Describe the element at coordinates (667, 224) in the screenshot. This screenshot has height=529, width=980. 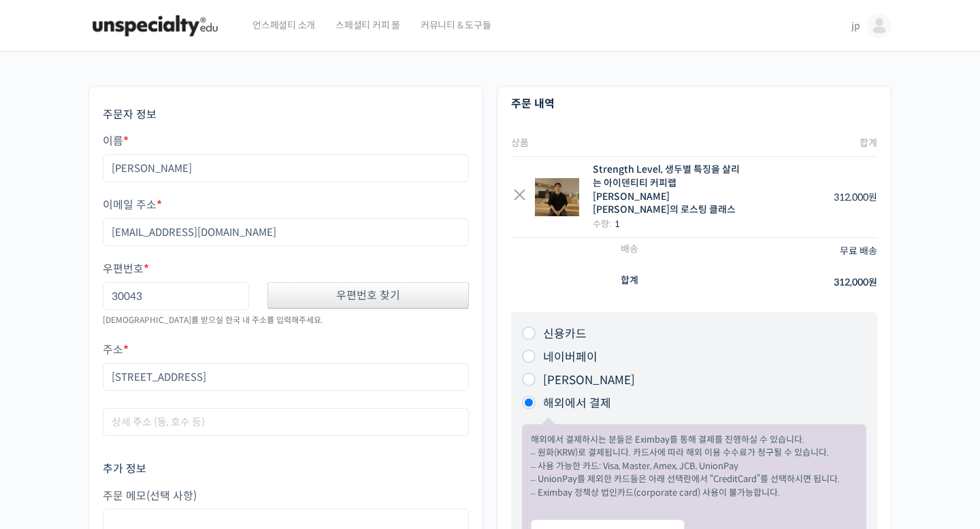
I see `div: 수량:` at that location.